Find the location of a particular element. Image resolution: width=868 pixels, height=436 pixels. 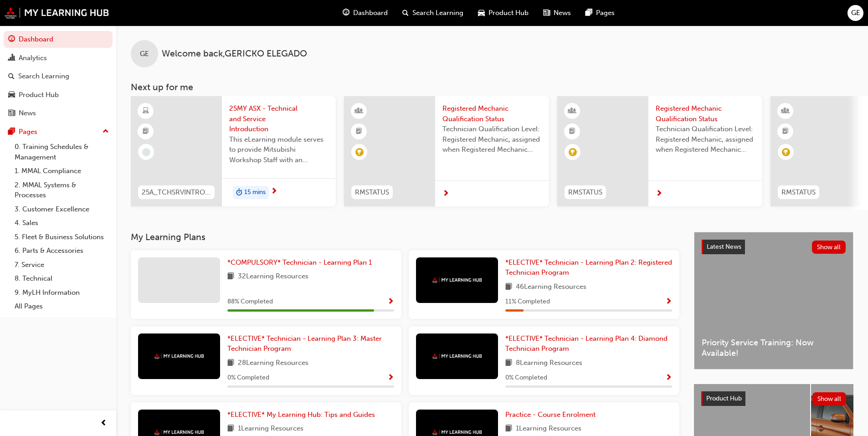

span: 25A_TCHSRVINTRO_M is located at coordinates (176, 192).